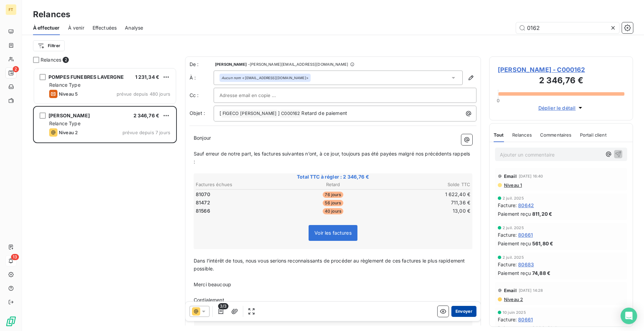 This screenshot has height=331, width=644. I want to click on span: 40 jours, so click(333, 211).